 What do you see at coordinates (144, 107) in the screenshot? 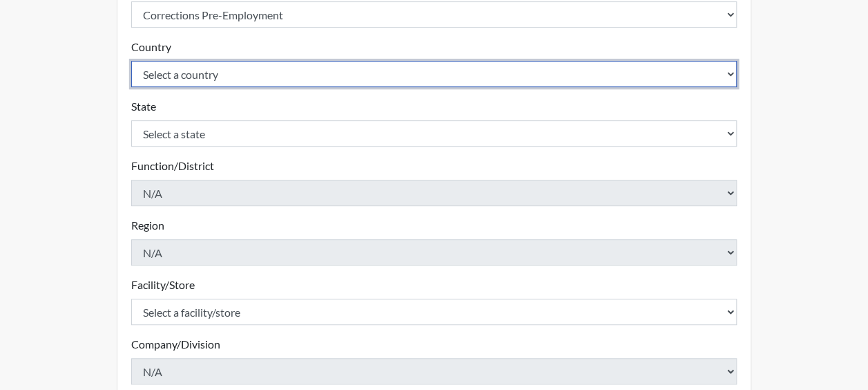
I see `label: State` at bounding box center [144, 107].